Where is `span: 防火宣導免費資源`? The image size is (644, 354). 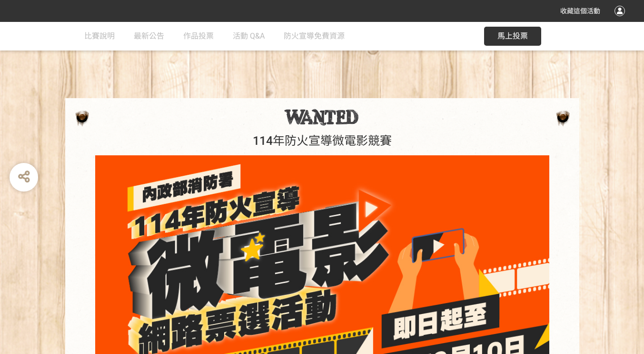 span: 防火宣導免費資源 is located at coordinates (314, 36).